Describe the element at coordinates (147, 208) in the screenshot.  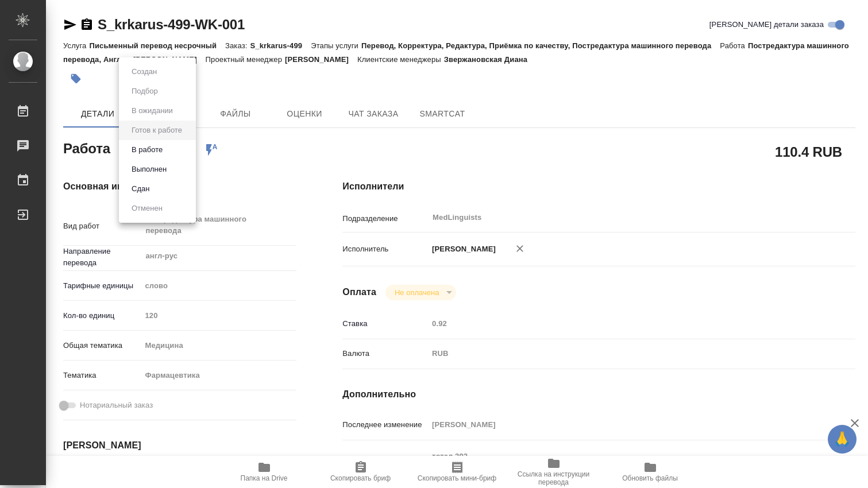
I see `button: Отменен` at that location.